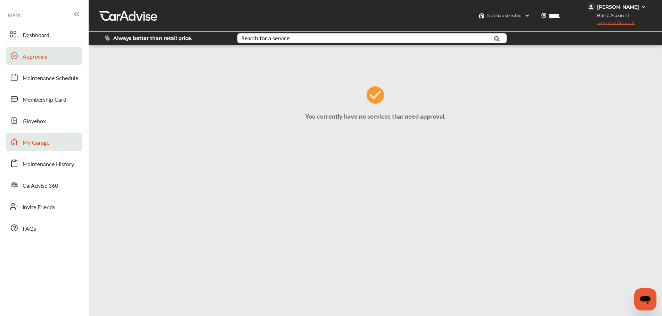 The height and width of the screenshot is (316, 662). What do you see at coordinates (481, 16) in the screenshot?
I see `img: header-home-logo.8d720a4f.svg` at bounding box center [481, 16].